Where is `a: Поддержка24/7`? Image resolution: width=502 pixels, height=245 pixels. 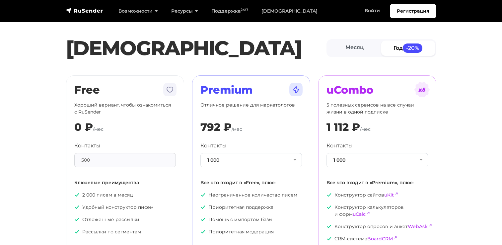
a: Поддержка24/7 is located at coordinates (230, 11).